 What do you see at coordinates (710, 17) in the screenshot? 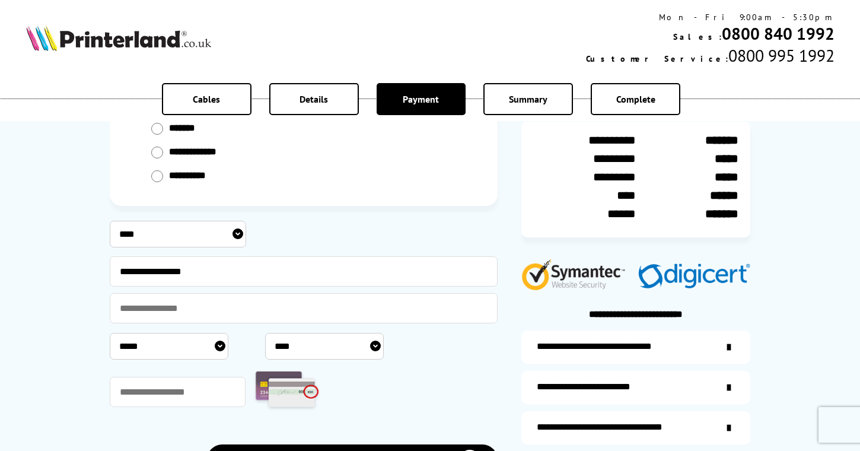
I see `div: Mon - Fri 9:00am - 5:30pm` at bounding box center [710, 17].